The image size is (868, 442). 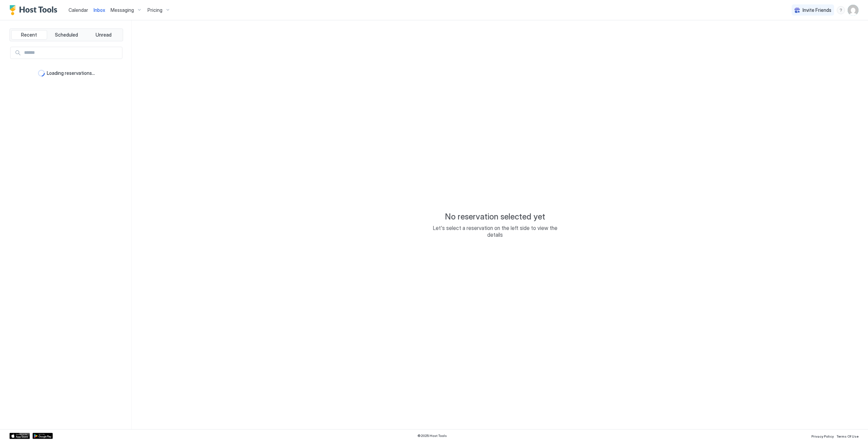 I want to click on button: Unread, so click(x=104, y=35).